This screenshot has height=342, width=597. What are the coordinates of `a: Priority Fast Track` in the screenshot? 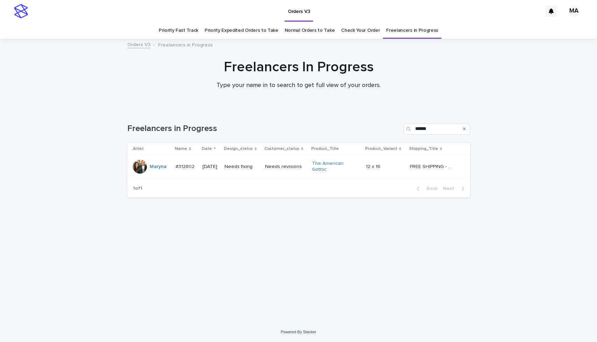 It's located at (178, 30).